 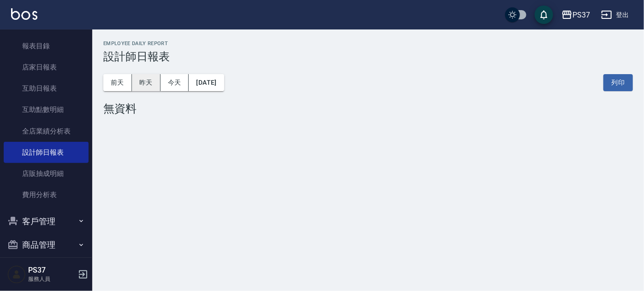 What do you see at coordinates (46, 153) in the screenshot?
I see `a: 設計師日報表` at bounding box center [46, 153].